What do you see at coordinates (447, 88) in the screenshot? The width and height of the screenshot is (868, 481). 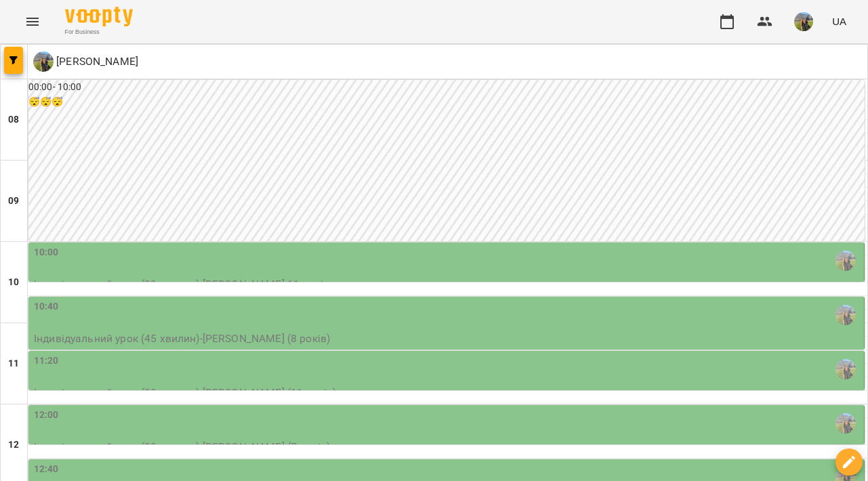 I see `h6: 00:00 - 10:00` at bounding box center [447, 88].